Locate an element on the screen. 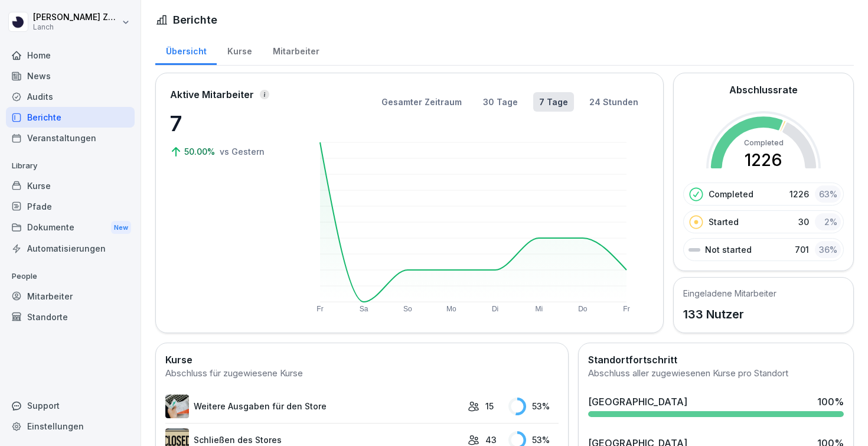  a: Veranstaltungen is located at coordinates (70, 137).